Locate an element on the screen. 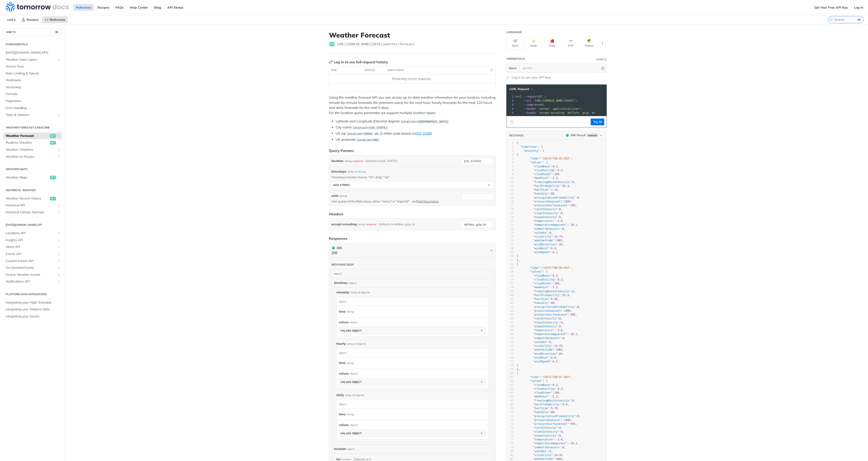 The width and height of the screenshot is (868, 461). button: Show subpages for Insights API is located at coordinates (59, 240).